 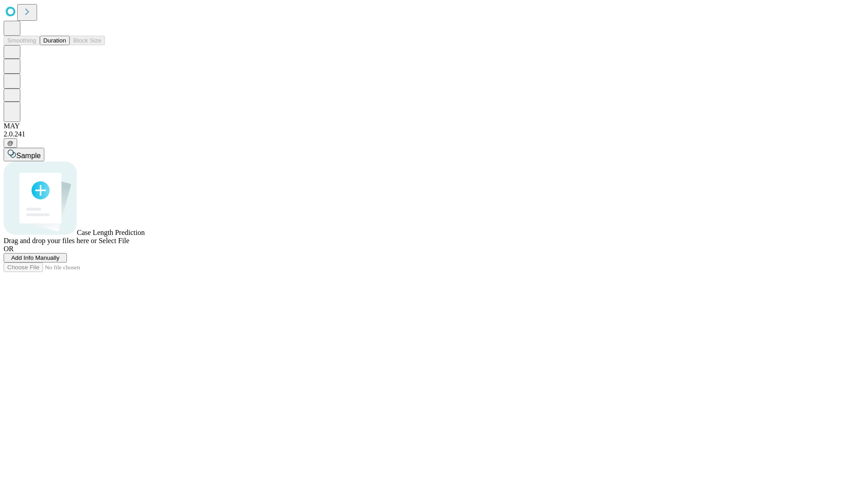 I want to click on button: Duration, so click(x=55, y=40).